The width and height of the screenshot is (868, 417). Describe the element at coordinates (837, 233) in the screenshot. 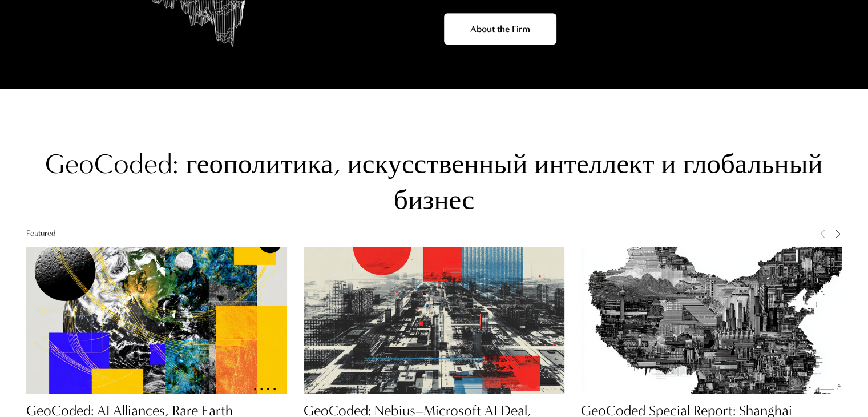

I see `span: Next` at that location.